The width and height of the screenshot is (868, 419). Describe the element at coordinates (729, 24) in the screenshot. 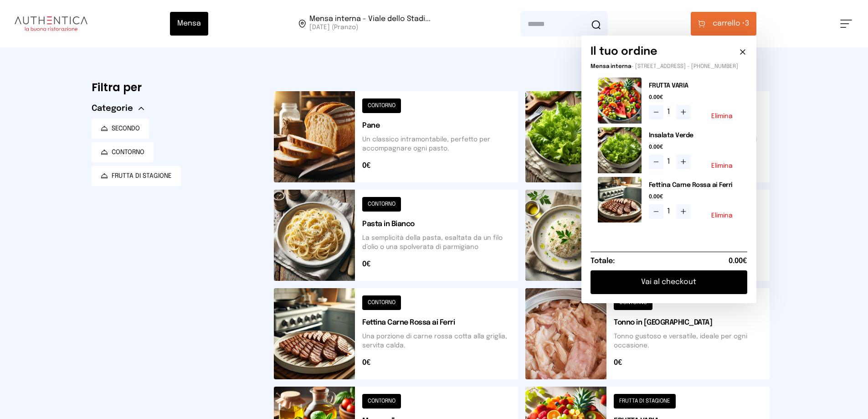

I see `span: carrello •` at that location.